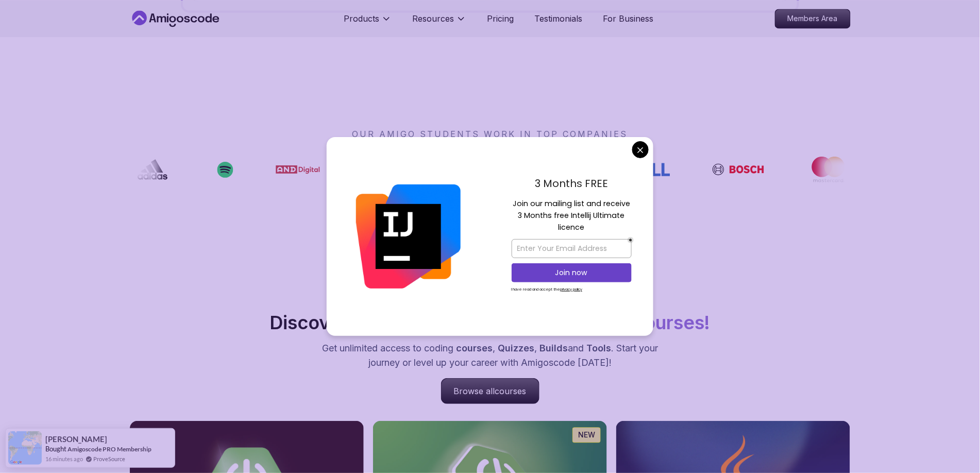 The width and height of the screenshot is (980, 473). I want to click on span: Bought, so click(56, 449).